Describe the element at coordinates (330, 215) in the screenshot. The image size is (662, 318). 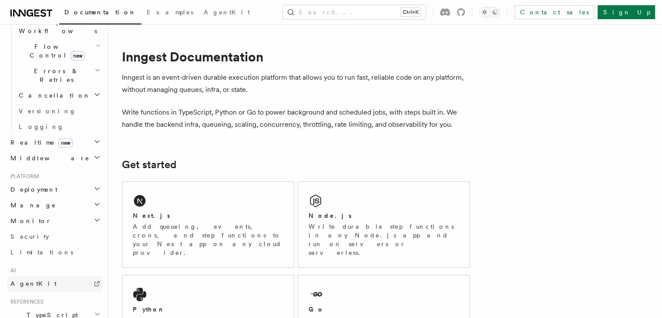
I see `h2: Node.js` at that location.